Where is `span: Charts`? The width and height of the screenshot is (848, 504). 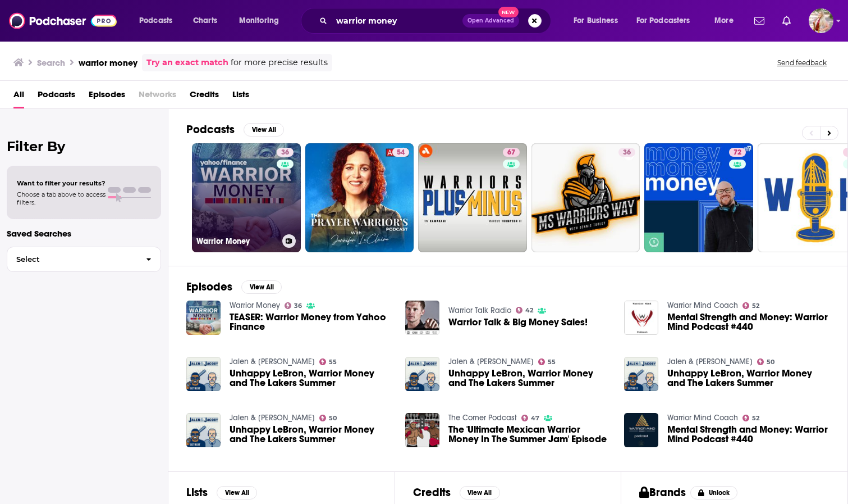 span: Charts is located at coordinates (205, 20).